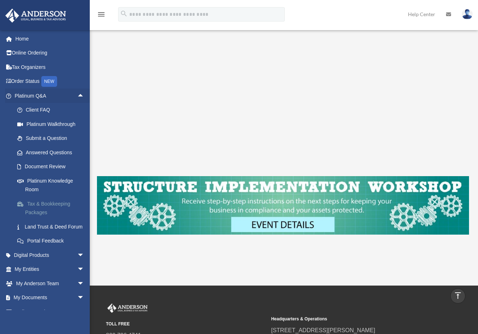 The width and height of the screenshot is (478, 334). I want to click on a: menu, so click(101, 15).